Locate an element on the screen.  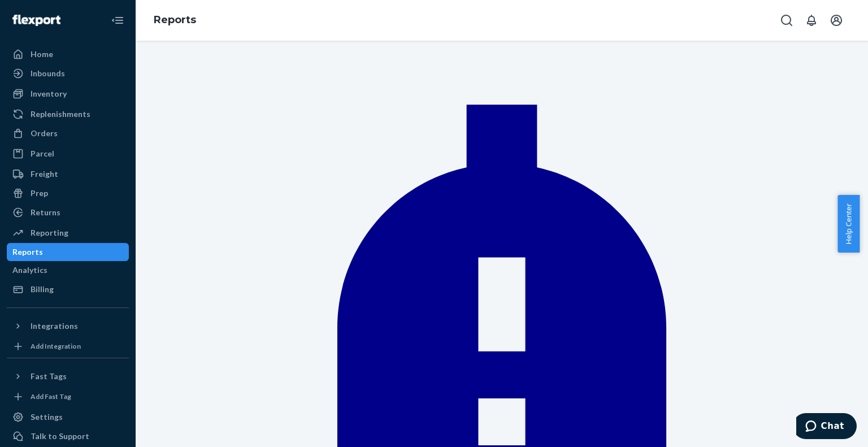
a: Freight is located at coordinates (68, 174).